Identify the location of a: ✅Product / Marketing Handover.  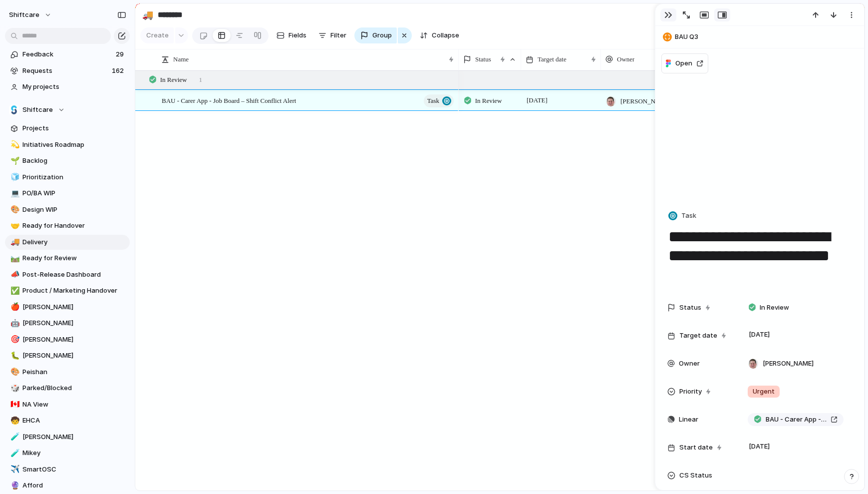
(67, 291).